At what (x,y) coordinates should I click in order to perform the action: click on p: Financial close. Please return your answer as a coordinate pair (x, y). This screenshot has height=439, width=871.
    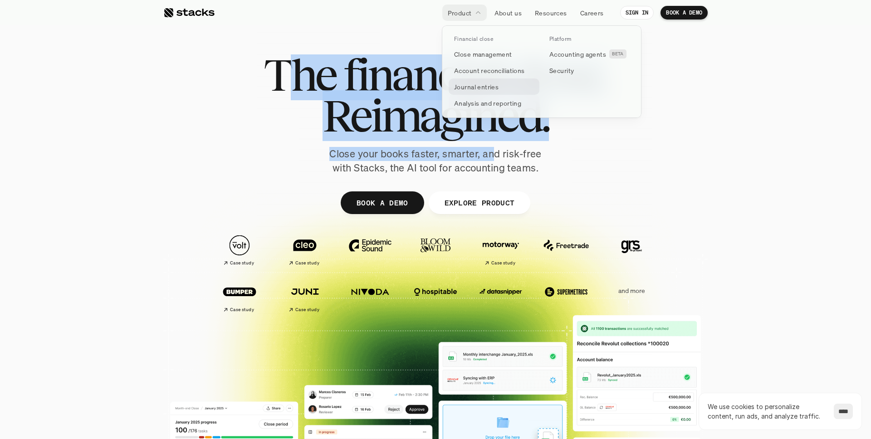
    Looking at the image, I should click on (474, 39).